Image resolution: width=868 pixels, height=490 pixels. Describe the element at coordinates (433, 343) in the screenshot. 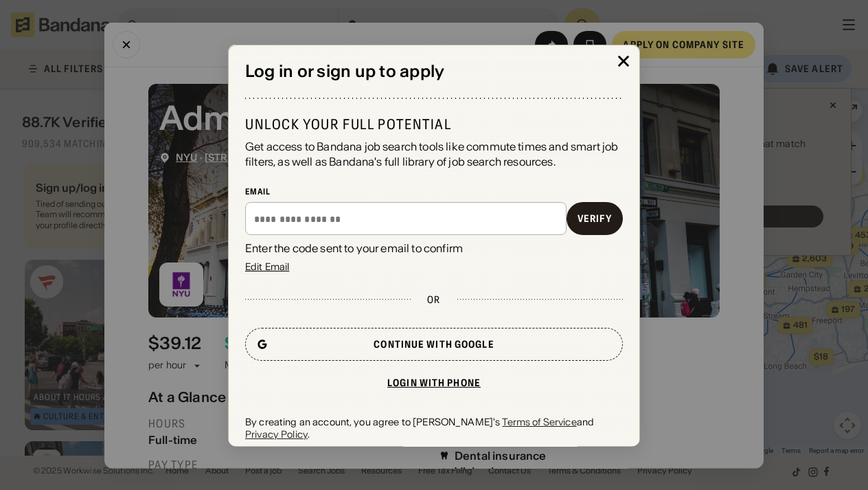

I see `div: Continue with Google` at that location.